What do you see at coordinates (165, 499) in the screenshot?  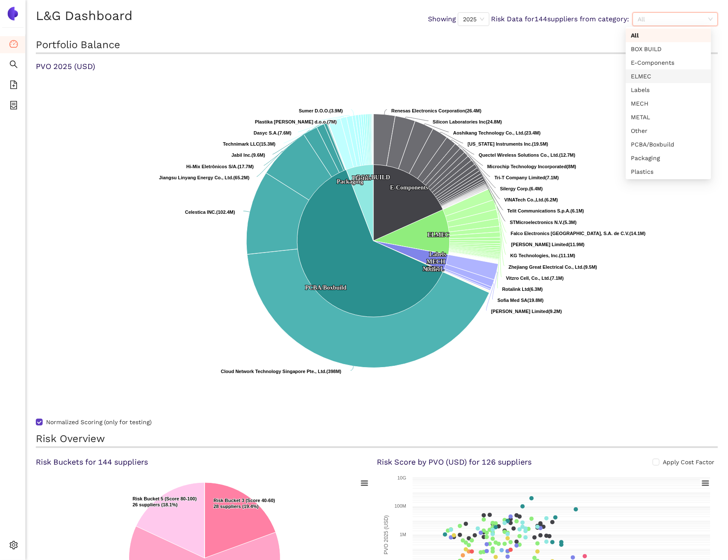 I see `tspan: Risk Bucket 5 (Score 80-100)` at bounding box center [165, 499].